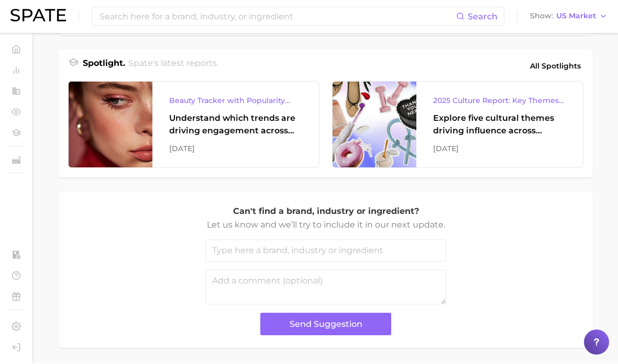 The image size is (618, 364). I want to click on h1: Spotlight., so click(104, 67).